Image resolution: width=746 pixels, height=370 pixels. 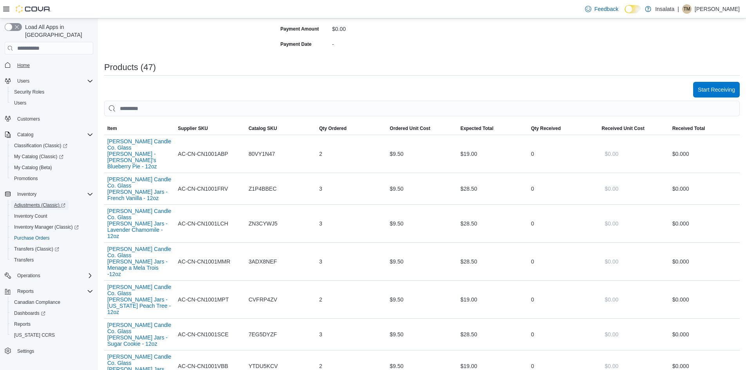 I want to click on a: Transfers, so click(x=24, y=260).